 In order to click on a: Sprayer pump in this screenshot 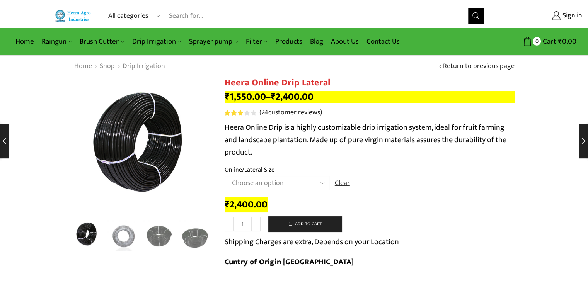, I will do `click(213, 41)`.